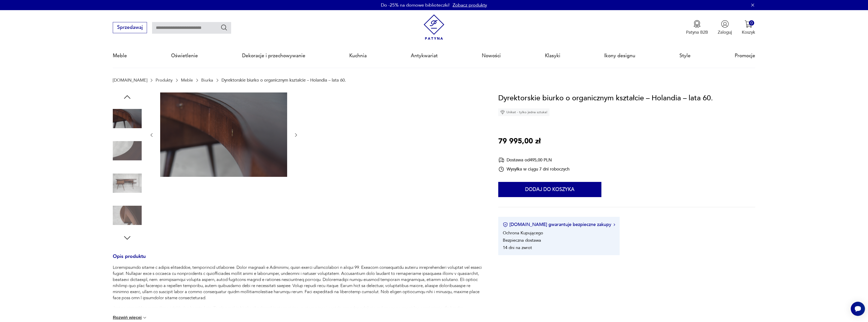  Describe the element at coordinates (620, 56) in the screenshot. I see `a: Ikony designu` at that location.